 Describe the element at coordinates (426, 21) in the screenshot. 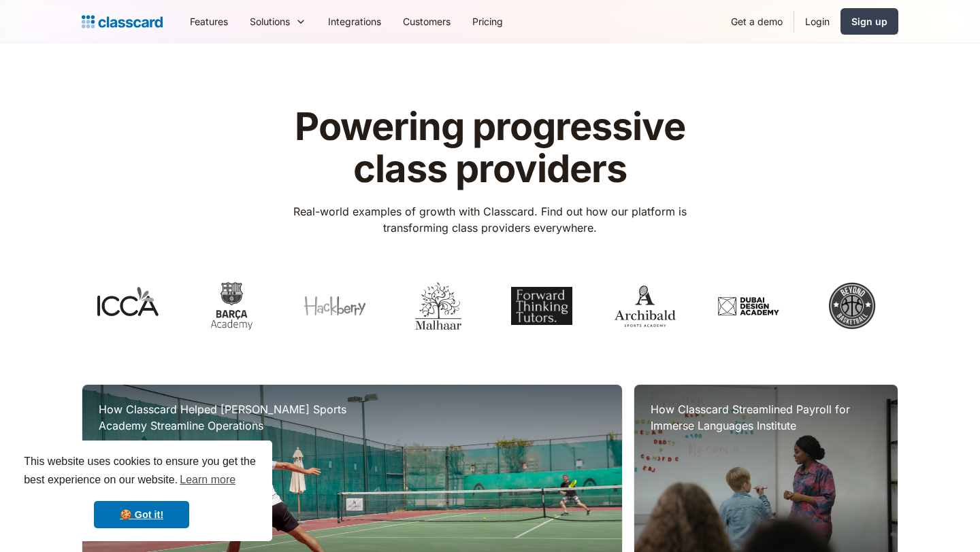

I see `a: Customers` at that location.